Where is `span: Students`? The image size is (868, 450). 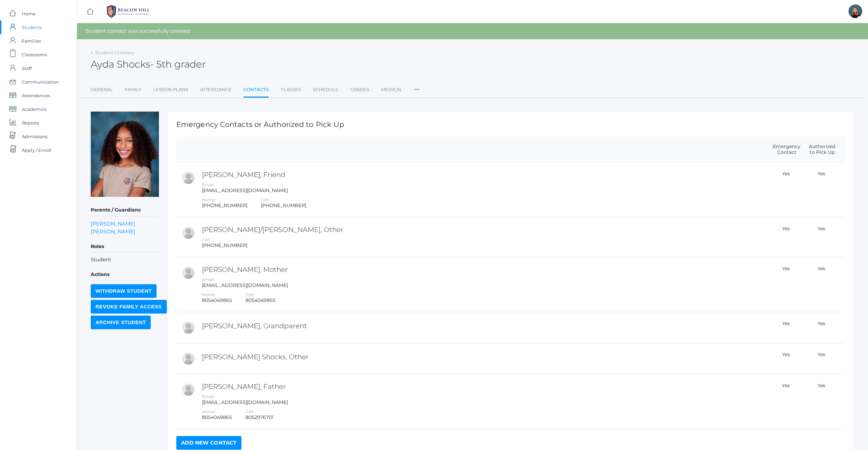
span: Students is located at coordinates (31, 27).